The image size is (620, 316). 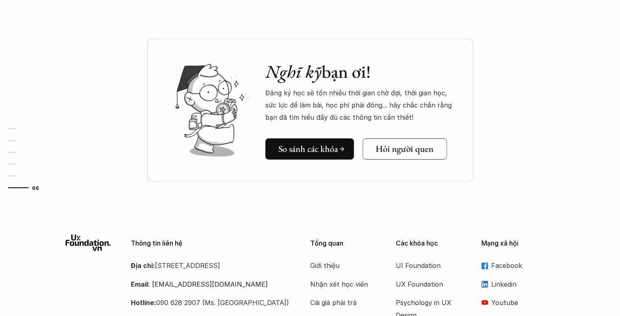 What do you see at coordinates (361, 72) in the screenshot?
I see `h2: bạn ơi!` at bounding box center [361, 72].